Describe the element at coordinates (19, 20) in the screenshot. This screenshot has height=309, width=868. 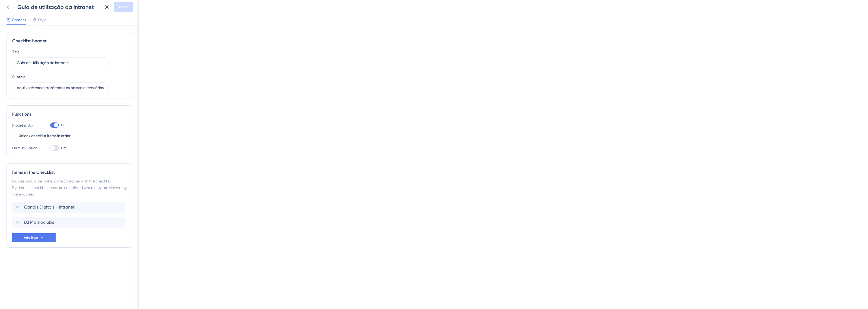
I see `span: Content` at that location.